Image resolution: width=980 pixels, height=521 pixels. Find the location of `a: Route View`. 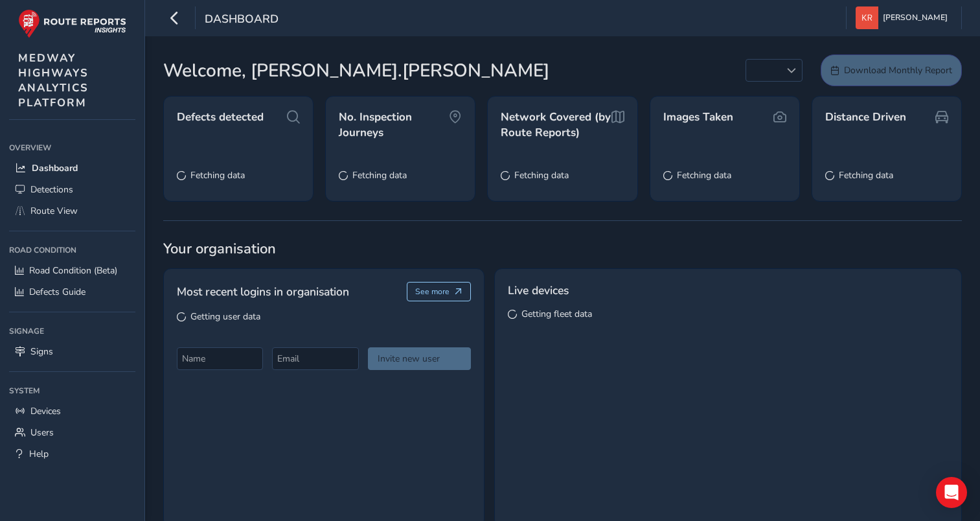

a: Route View is located at coordinates (72, 210).